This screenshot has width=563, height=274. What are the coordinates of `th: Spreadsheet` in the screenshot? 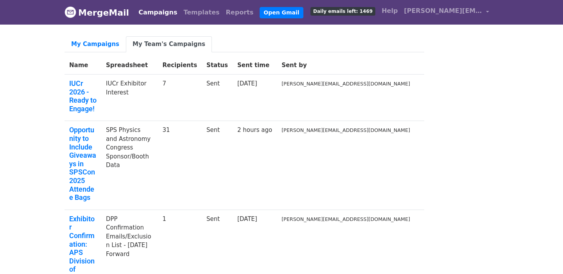 It's located at (129, 65).